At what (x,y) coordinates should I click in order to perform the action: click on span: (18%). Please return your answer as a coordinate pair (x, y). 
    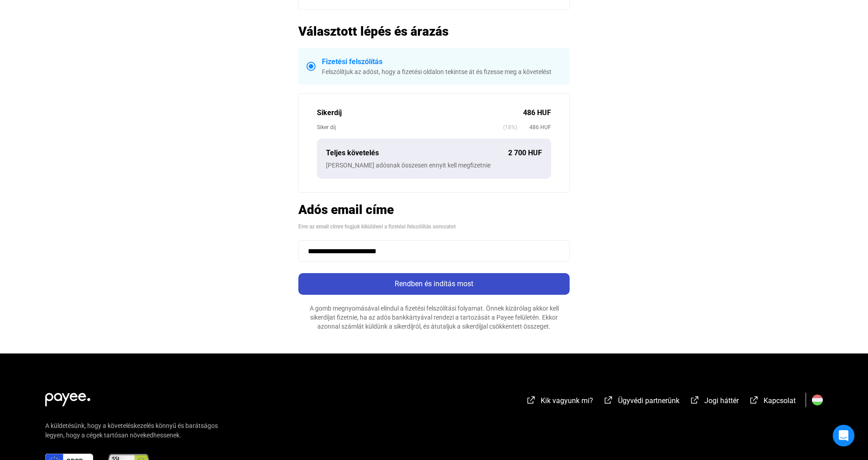
    Looking at the image, I should click on (510, 127).